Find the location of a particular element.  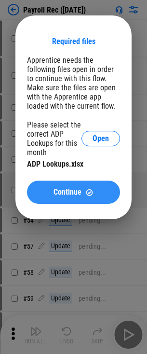

div: ADP Lookups.xlsx is located at coordinates (73, 164).